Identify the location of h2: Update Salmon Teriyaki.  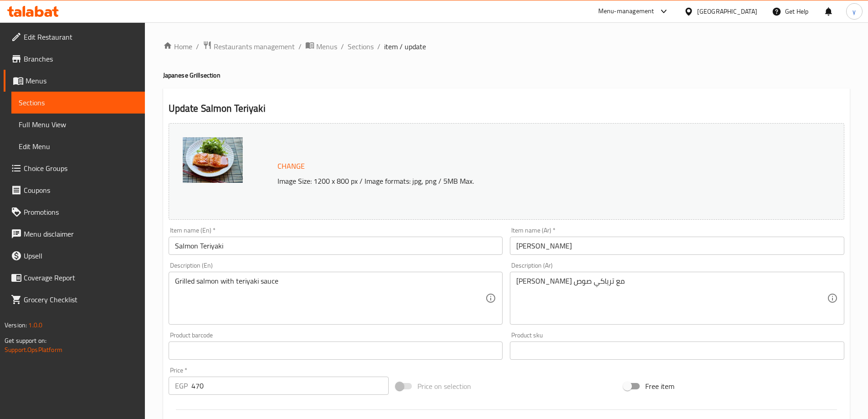
(506, 108).